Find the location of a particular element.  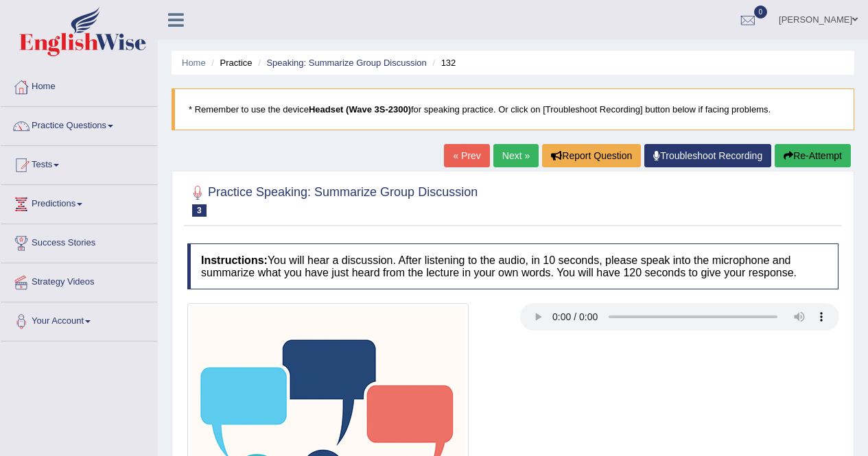

h2: Practice Speaking: Summarize Group Discussion is located at coordinates (332, 200).